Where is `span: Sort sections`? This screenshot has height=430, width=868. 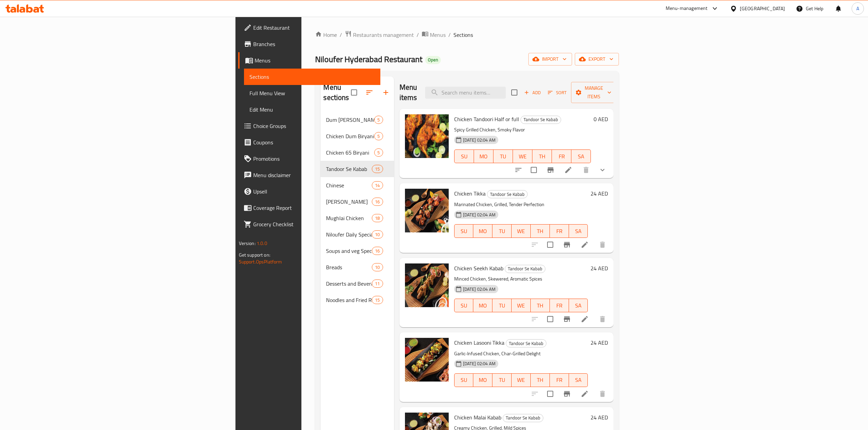 span: Sort sections is located at coordinates (369, 93).